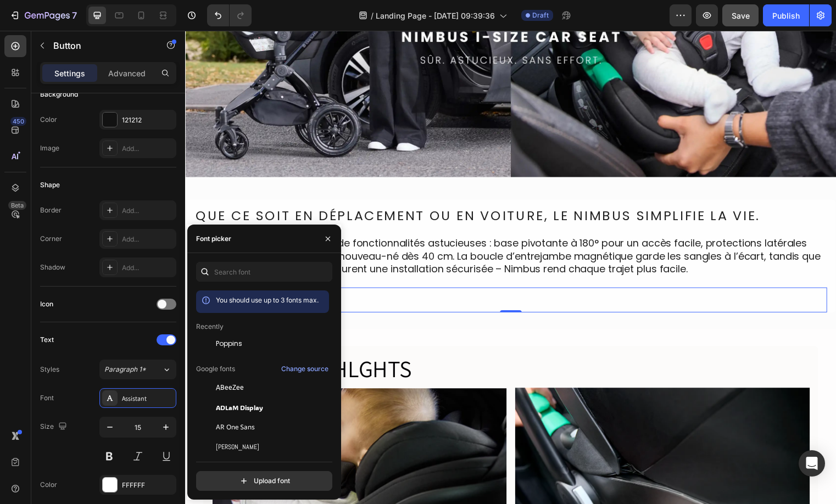  I want to click on div: FFFFFF, so click(148, 485).